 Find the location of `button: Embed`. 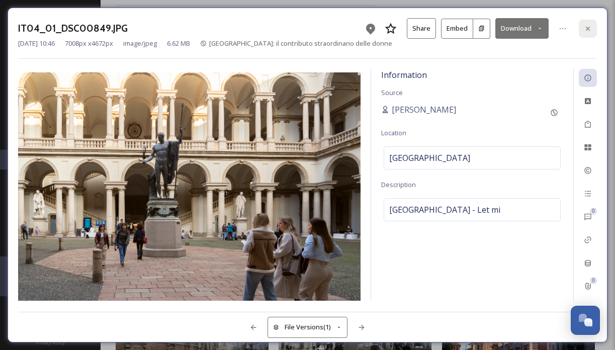

button: Embed is located at coordinates (457, 29).